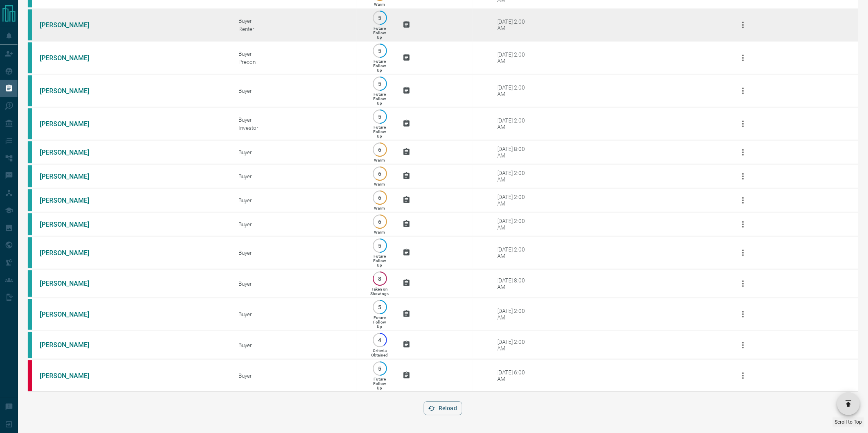 This screenshot has height=433, width=868. What do you see at coordinates (297, 29) in the screenshot?
I see `div: Renter` at bounding box center [297, 29].